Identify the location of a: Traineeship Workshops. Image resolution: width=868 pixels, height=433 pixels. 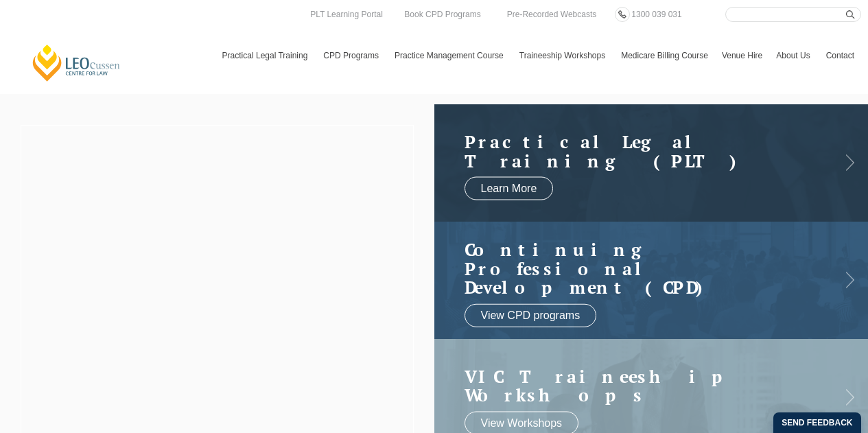
(563, 55).